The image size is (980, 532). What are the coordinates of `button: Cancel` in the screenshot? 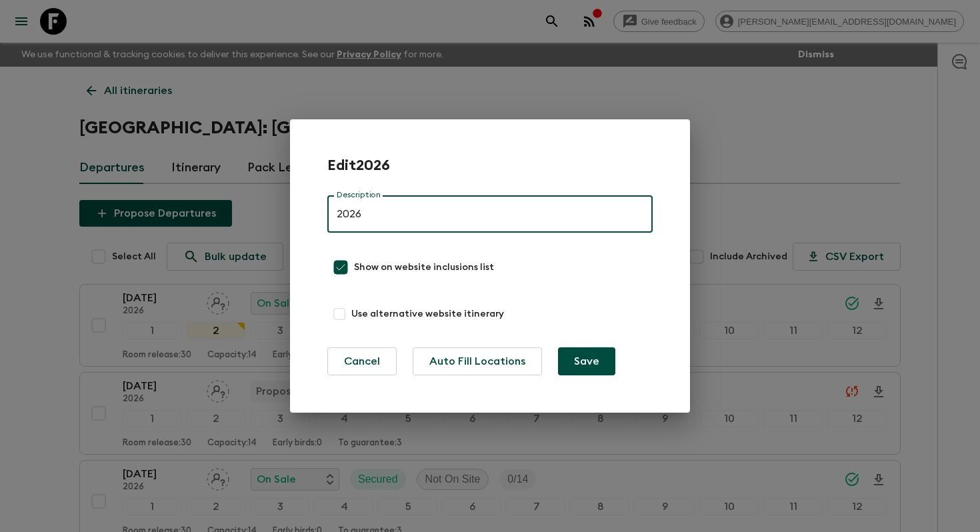 It's located at (362, 361).